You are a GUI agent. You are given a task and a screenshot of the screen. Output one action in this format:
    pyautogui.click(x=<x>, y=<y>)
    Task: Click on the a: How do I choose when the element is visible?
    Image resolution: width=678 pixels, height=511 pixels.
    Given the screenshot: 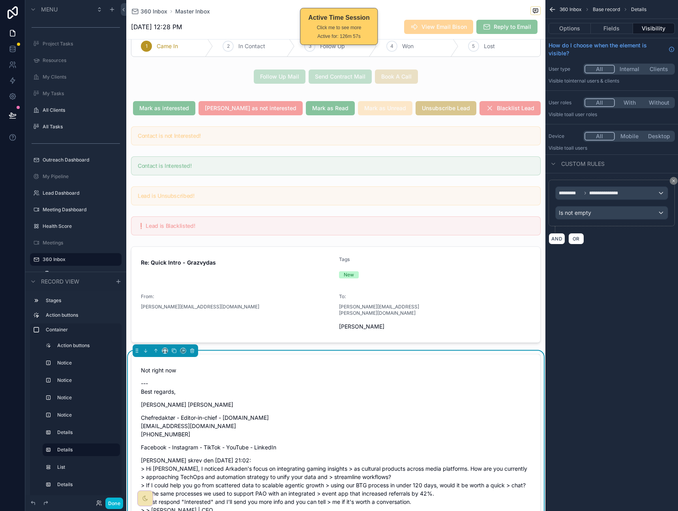 What is the action you would take?
    pyautogui.click(x=612, y=49)
    